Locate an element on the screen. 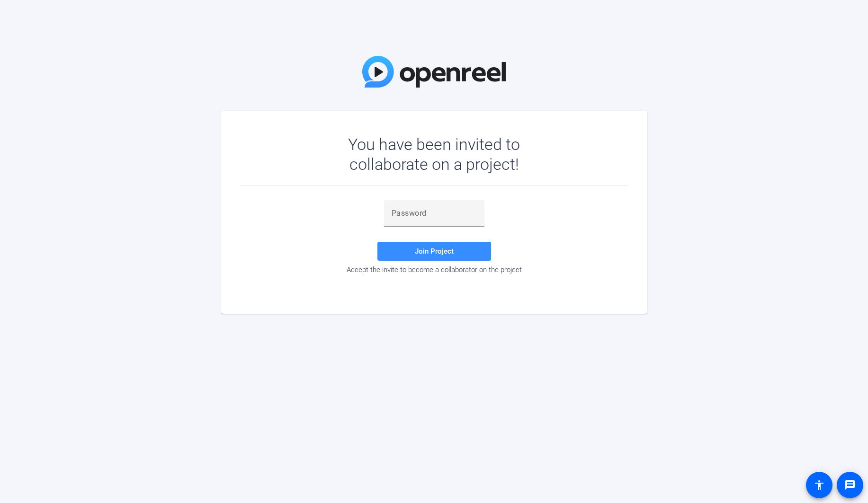  span: Join Project is located at coordinates (434, 252).